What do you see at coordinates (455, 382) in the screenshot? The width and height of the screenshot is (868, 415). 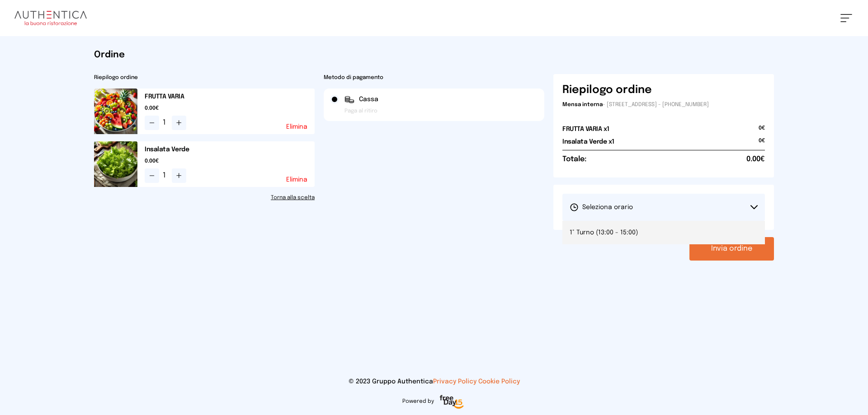 I see `a: Privacy Policy` at bounding box center [455, 382].